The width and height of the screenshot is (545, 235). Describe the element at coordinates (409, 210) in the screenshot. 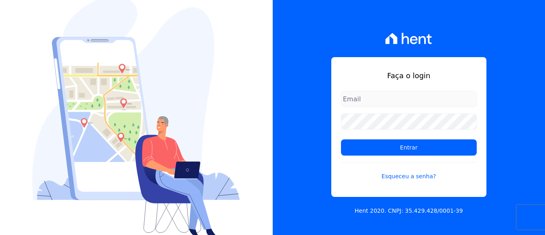

I see `p: Hent 2020. CNPJ: 35.429.428/0001-39` at that location.